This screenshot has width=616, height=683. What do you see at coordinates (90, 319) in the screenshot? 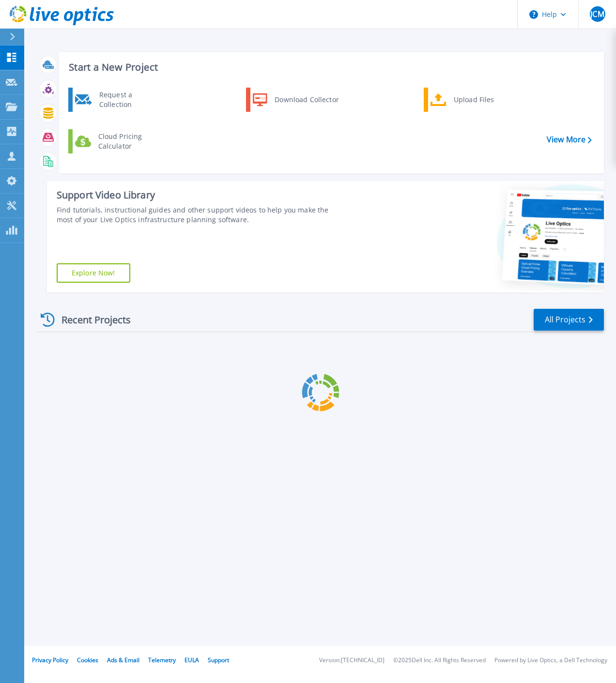
I see `div: Recent Projects` at bounding box center [90, 319].